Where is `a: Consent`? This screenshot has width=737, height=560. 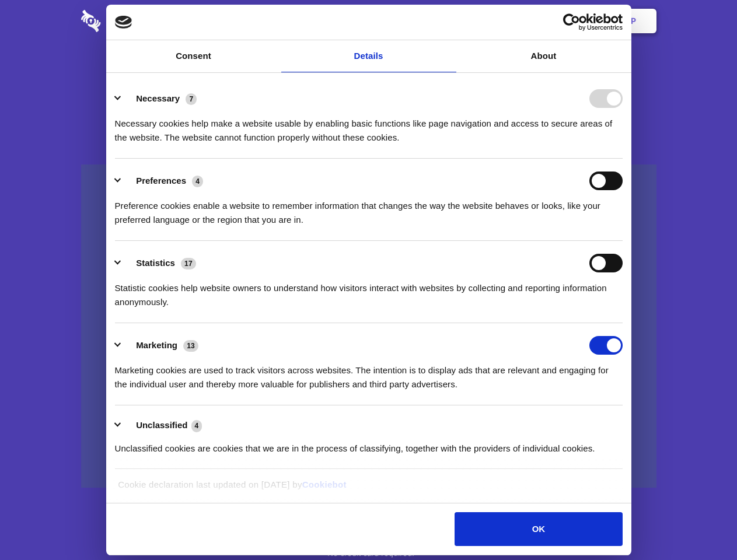 a: Consent is located at coordinates (194, 56).